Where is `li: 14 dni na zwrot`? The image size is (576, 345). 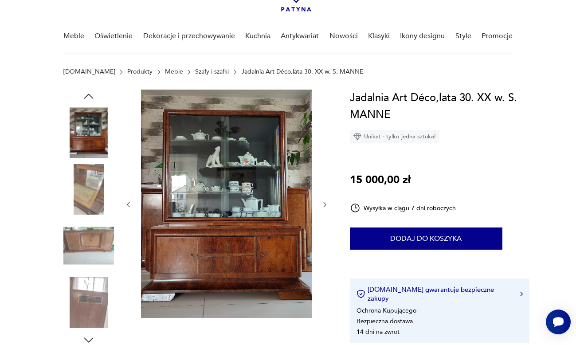
li: 14 dni na zwrot is located at coordinates (378, 331).